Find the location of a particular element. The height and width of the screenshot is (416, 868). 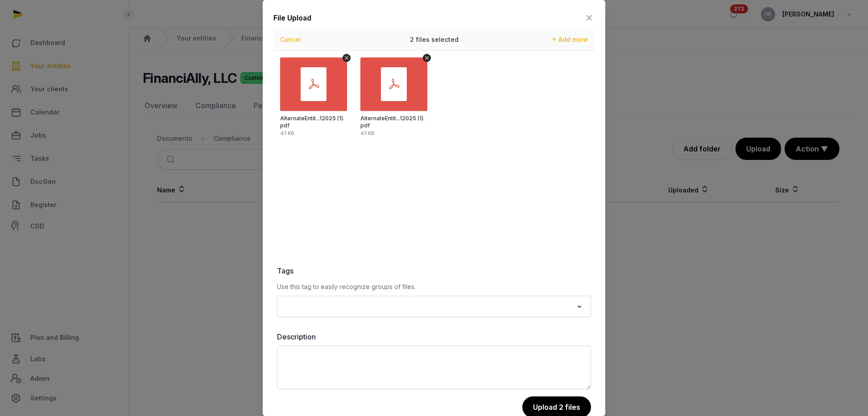

button: Add more files is located at coordinates (570, 40).